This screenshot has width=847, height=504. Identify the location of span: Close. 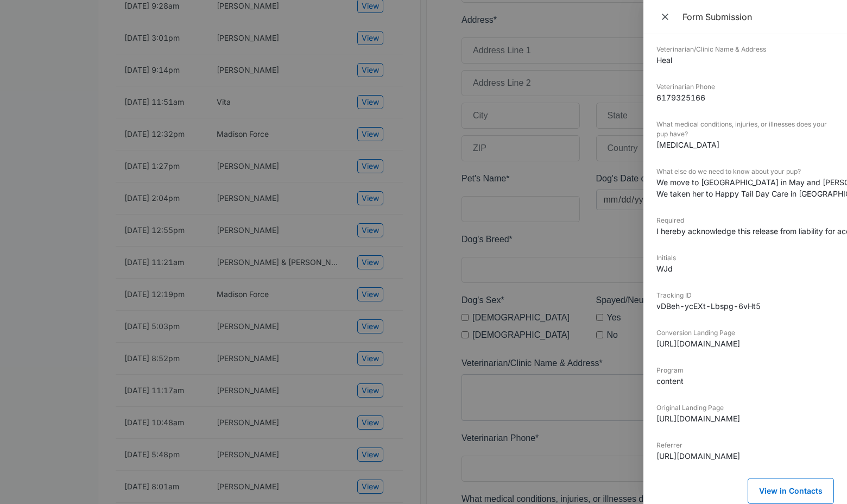
(666, 17).